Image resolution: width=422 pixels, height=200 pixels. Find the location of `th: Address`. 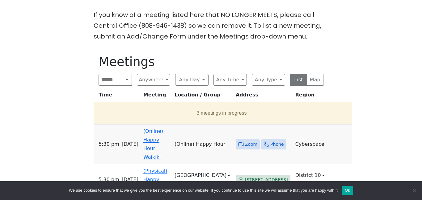

th: Address is located at coordinates (263, 96).